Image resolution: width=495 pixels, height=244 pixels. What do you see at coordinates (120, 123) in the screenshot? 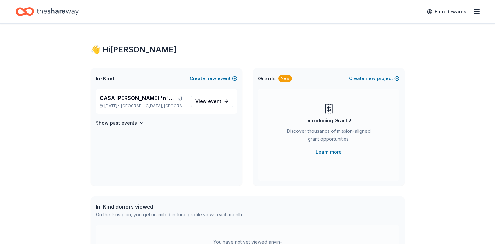
I see `button: Show past events` at bounding box center [120, 123].